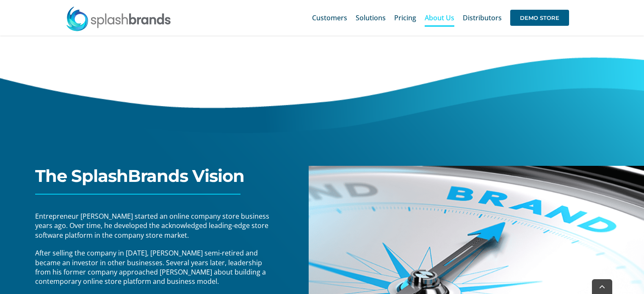  I want to click on span: Pricing, so click(405, 18).